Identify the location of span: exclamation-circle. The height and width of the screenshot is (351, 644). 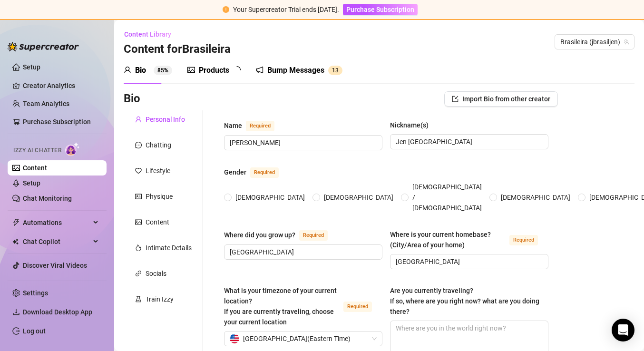
(226, 10).